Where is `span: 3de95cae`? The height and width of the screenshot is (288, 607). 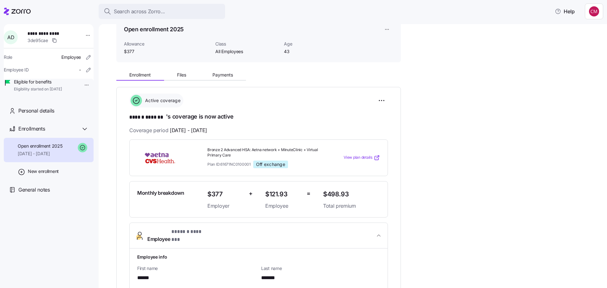 span: 3de95cae is located at coordinates (38, 40).